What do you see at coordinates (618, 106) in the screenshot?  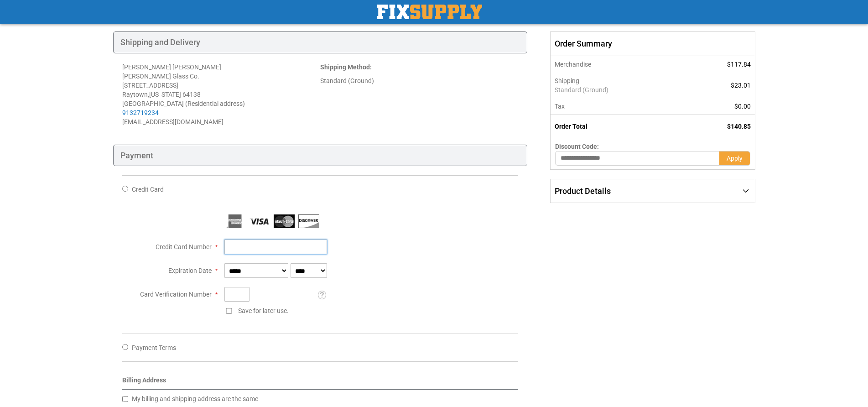 I see `th: Tax` at bounding box center [618, 106].